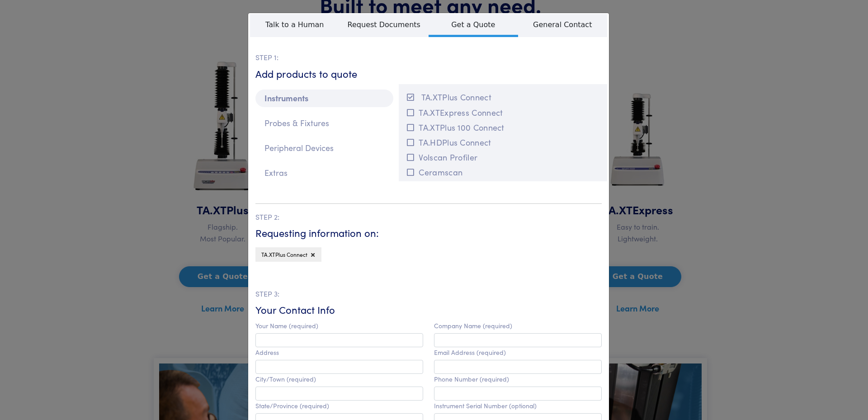 This screenshot has width=868, height=420. What do you see at coordinates (292, 406) in the screenshot?
I see `label: State/Province (required)` at bounding box center [292, 406].